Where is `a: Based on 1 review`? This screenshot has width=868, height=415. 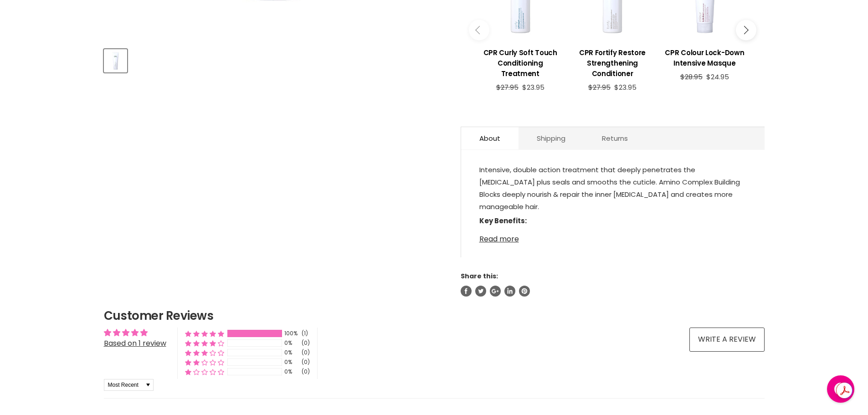
a: Based on 1 review is located at coordinates (135, 343).